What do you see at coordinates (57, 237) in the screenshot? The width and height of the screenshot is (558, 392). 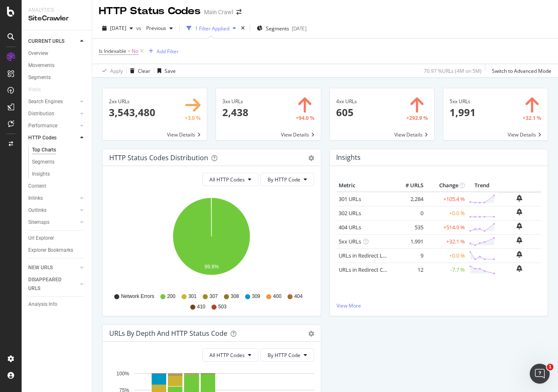 I see `a: Url Explorer` at bounding box center [57, 237].